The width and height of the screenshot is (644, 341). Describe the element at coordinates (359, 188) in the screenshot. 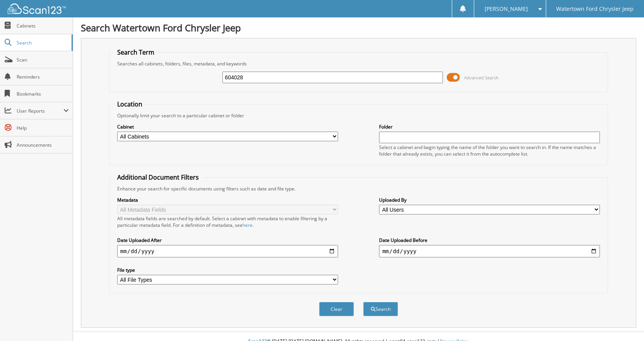

I see `div: Enhance your search for specific documents using filters such as date and file type.` at that location.